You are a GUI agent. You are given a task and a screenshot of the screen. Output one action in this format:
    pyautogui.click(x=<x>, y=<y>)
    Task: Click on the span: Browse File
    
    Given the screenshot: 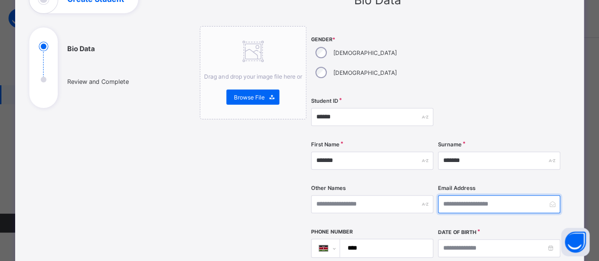 What is the action you would take?
    pyautogui.click(x=248, y=97)
    